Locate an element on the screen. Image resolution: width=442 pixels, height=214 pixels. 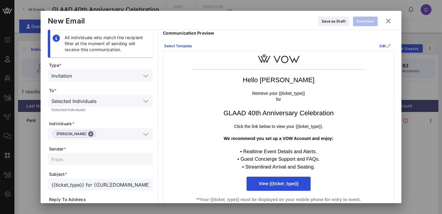
a: View {{ticket_type}} is located at coordinates (278, 183).